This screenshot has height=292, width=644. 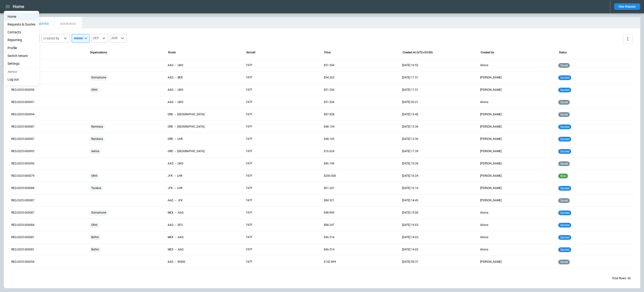 What do you see at coordinates (22, 17) in the screenshot?
I see `a: Home` at bounding box center [22, 17].